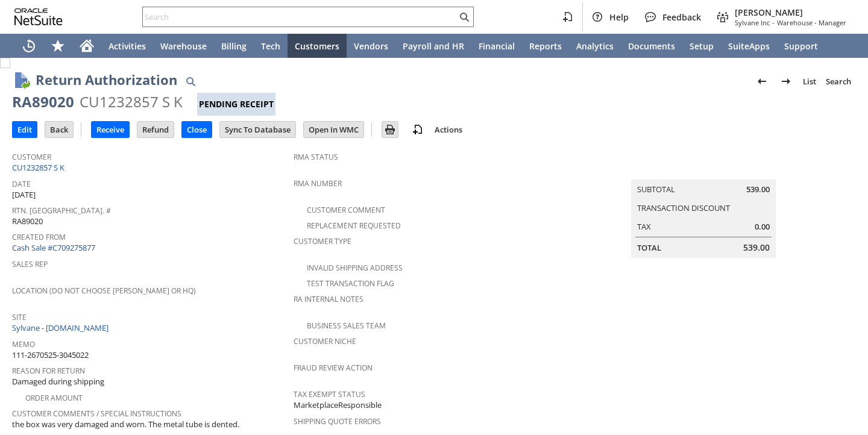  I want to click on a: SuiteApps, so click(749, 45).